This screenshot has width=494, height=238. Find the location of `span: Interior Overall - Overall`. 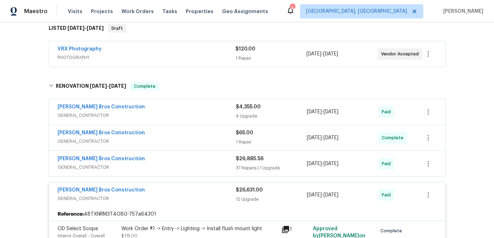

span: Interior Overall - Overall is located at coordinates (81, 236).